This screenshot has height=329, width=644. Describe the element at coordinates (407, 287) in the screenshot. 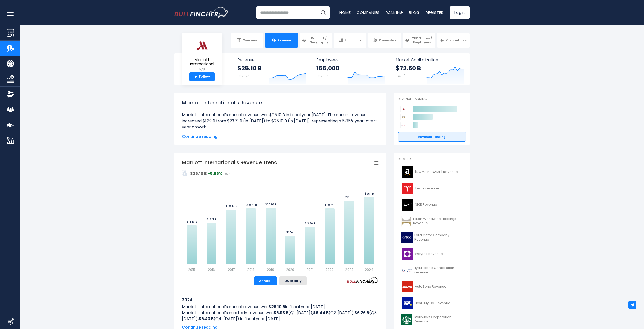

I see `img: AZO logo` at that location.